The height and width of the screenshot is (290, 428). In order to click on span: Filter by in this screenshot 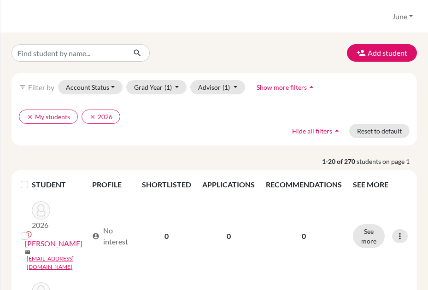, I will do `click(41, 87)`.